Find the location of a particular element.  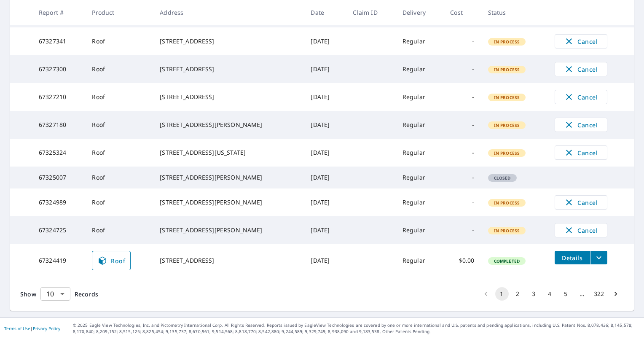

td: 67324989 is located at coordinates (58, 203).